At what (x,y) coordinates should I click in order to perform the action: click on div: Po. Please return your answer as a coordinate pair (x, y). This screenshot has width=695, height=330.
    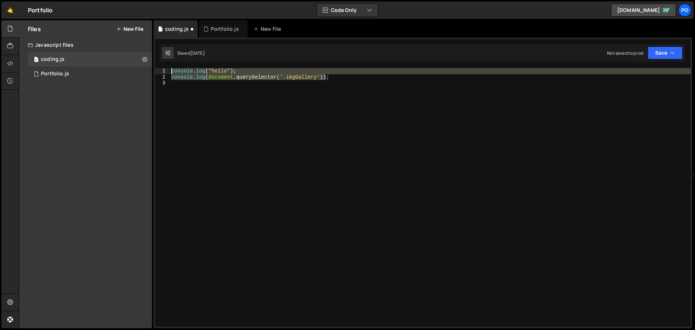
    Looking at the image, I should click on (684, 10).